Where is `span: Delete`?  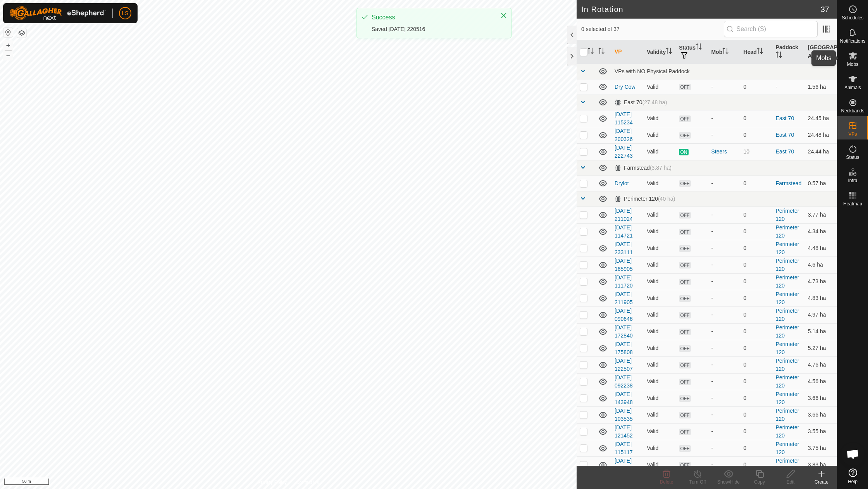 span: Delete is located at coordinates (666, 482).